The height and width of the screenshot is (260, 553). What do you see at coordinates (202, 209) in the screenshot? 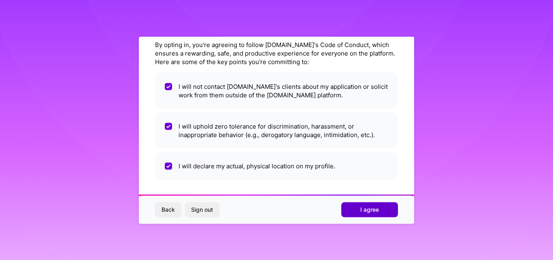
I see `span: Sign out` at bounding box center [202, 209].